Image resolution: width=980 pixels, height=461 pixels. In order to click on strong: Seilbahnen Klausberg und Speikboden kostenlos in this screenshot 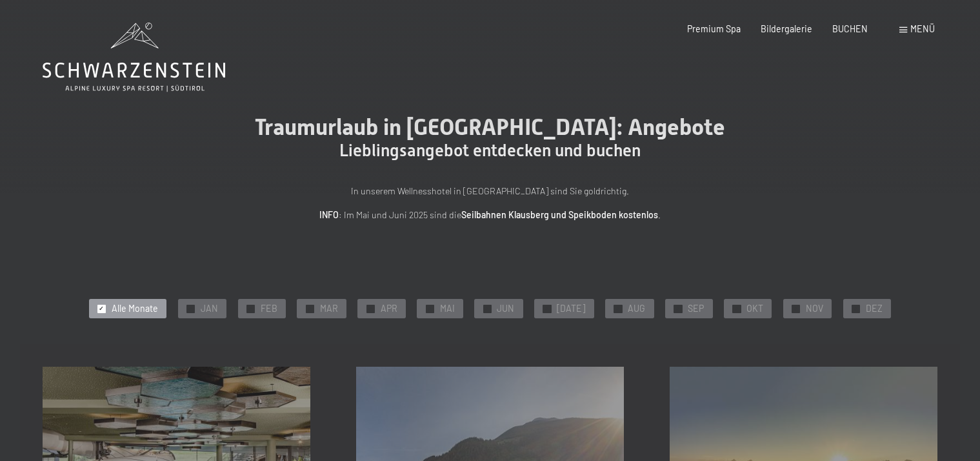, I will do `click(559, 214)`.